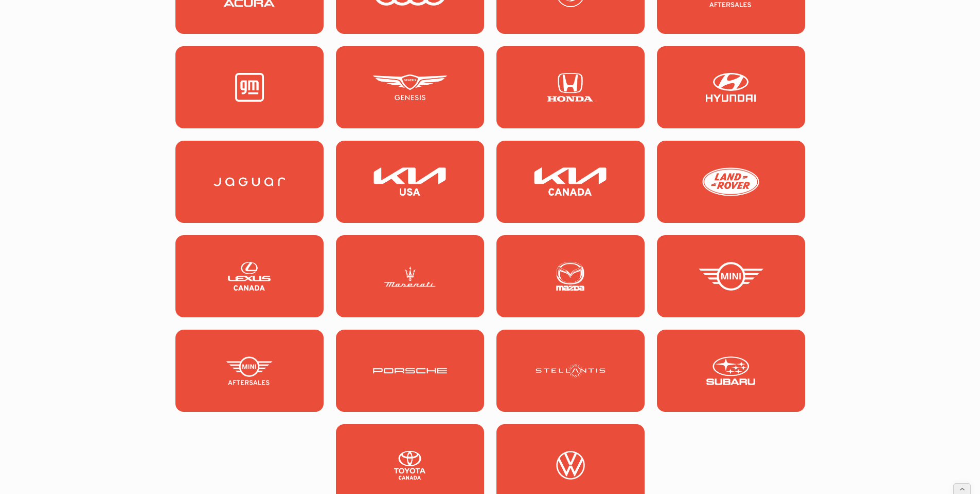 The width and height of the screenshot is (980, 494). What do you see at coordinates (250, 276) in the screenshot?
I see `img: Lexus Canada` at bounding box center [250, 276].